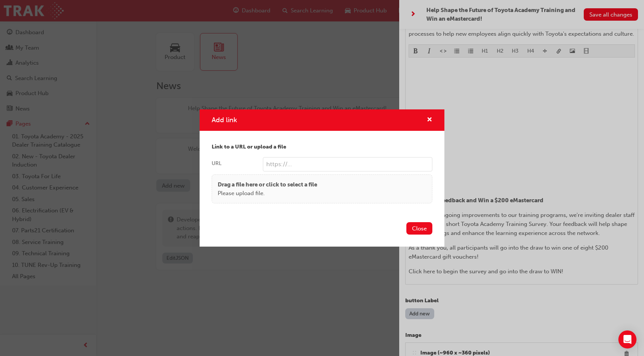 The width and height of the screenshot is (644, 356). I want to click on input: URL, so click(347, 165).